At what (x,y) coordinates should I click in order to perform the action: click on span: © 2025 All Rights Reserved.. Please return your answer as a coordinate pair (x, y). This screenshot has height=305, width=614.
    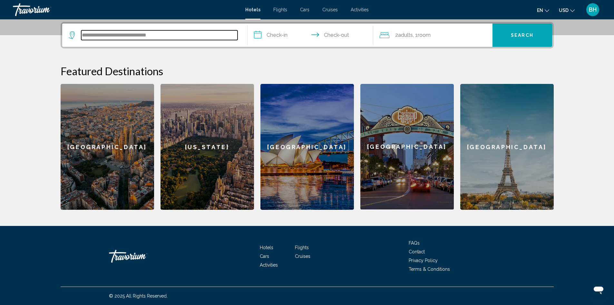
    Looking at the image, I should click on (138, 296).